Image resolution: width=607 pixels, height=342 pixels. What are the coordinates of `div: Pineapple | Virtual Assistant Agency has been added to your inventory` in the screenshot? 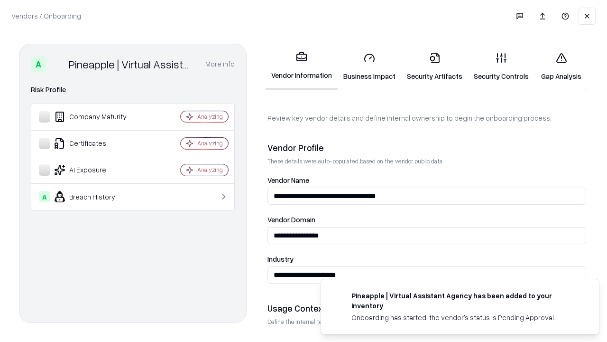 It's located at (464, 300).